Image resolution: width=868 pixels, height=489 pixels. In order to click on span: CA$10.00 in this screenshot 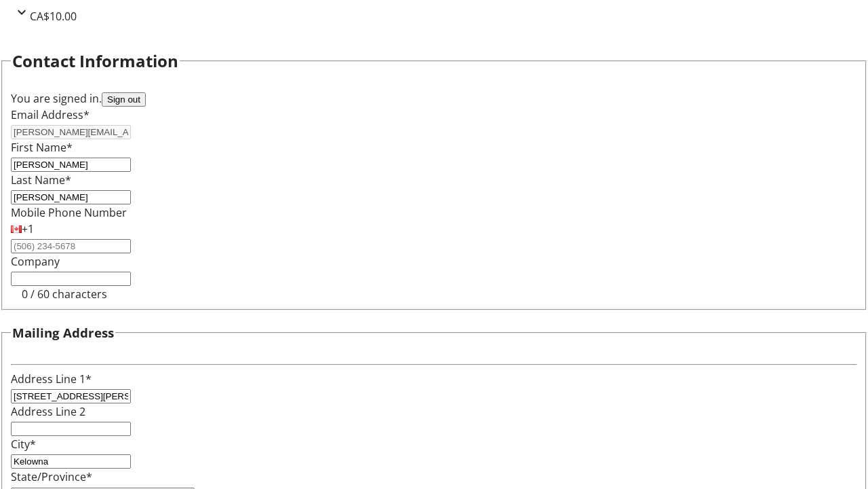, I will do `click(53, 16)`.